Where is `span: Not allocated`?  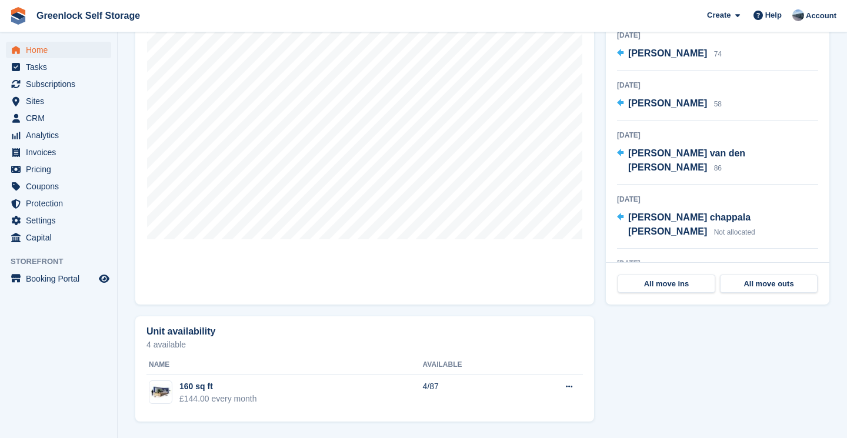
span: Not allocated is located at coordinates (735, 232).